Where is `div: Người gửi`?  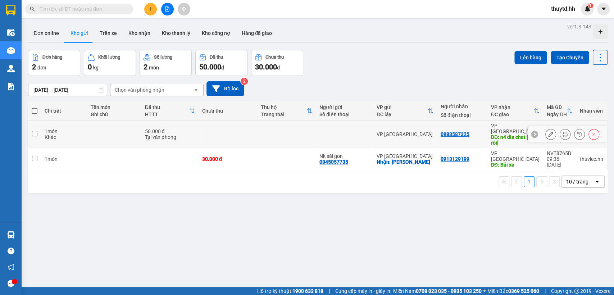
div: Người gửi is located at coordinates (344, 107).